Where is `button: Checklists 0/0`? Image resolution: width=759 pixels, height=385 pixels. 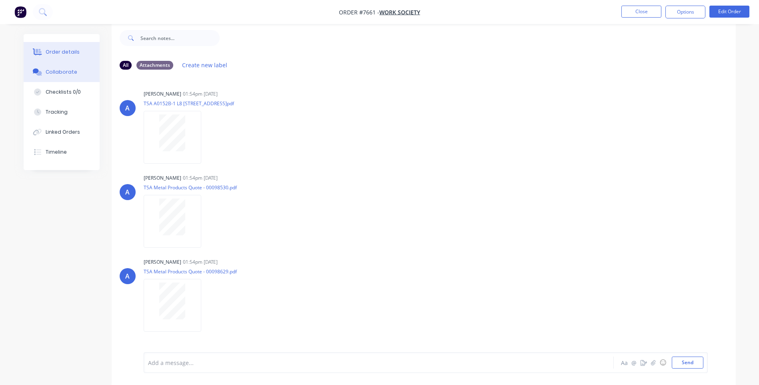
button: Checklists 0/0 is located at coordinates (62, 92).